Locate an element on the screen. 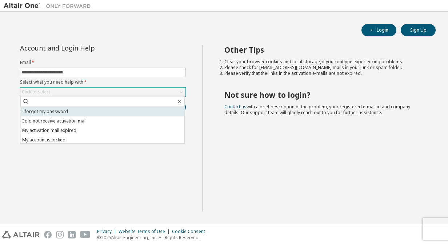  button: Login is located at coordinates (379, 30).